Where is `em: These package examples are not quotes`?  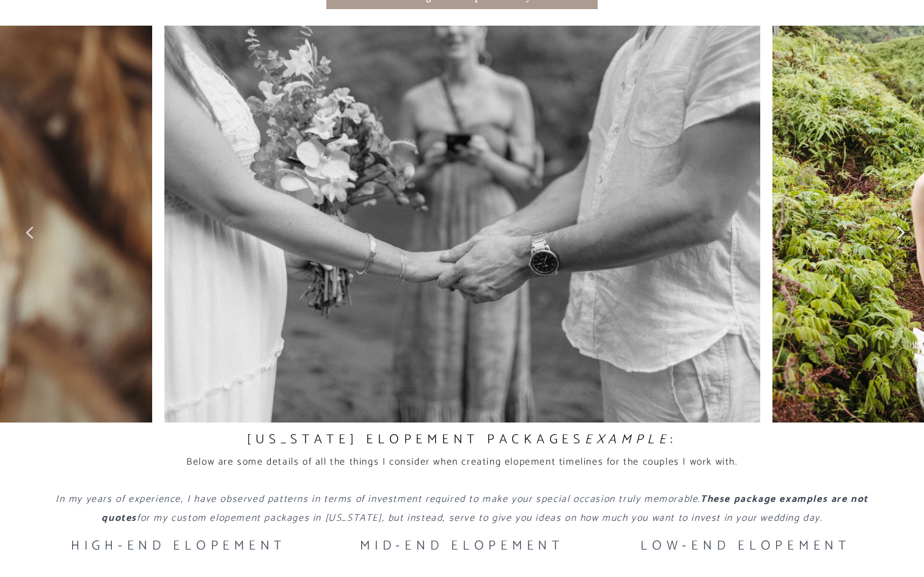 em: These package examples are not quotes is located at coordinates (487, 508).